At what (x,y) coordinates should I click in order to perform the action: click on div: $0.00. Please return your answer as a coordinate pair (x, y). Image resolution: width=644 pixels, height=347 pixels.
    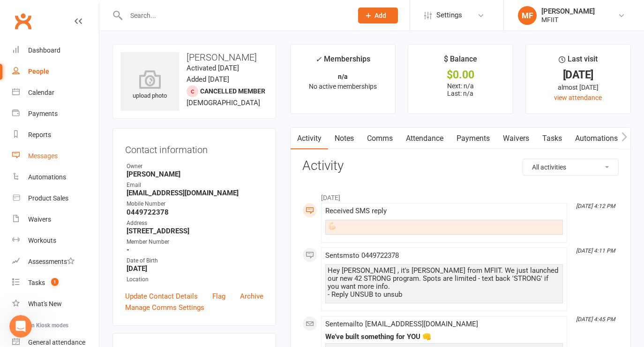
    Looking at the image, I should click on (460, 75).